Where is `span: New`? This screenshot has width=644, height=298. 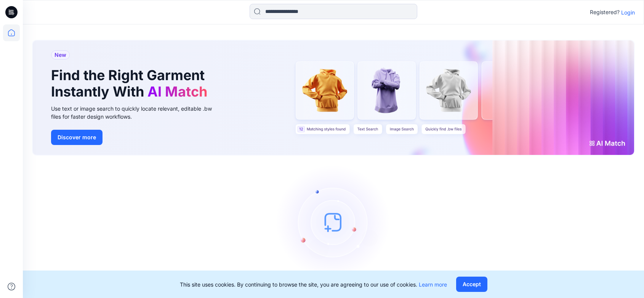 span: New is located at coordinates (60, 55).